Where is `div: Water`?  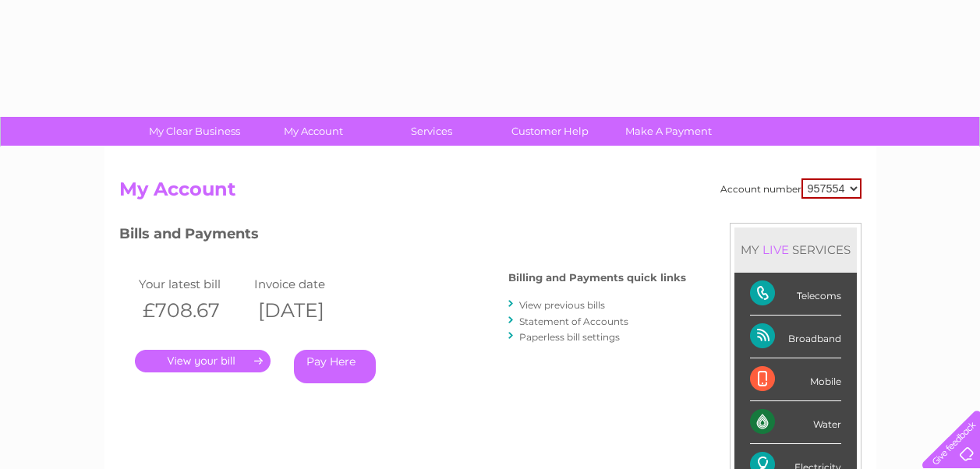
div: Water is located at coordinates (796, 423).